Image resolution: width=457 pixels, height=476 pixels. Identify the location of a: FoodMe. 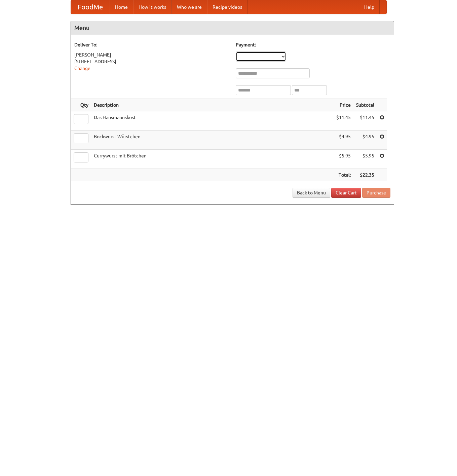
(90, 7).